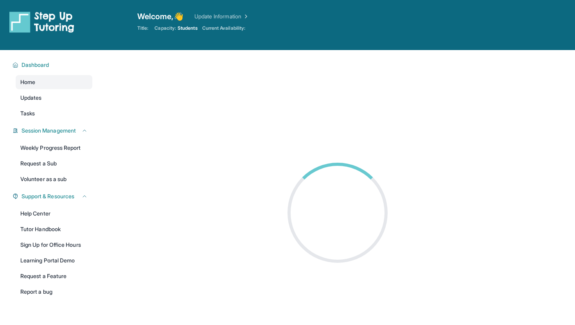 The image size is (575, 325). What do you see at coordinates (53, 197) in the screenshot?
I see `button: Support & Resources` at bounding box center [53, 197].